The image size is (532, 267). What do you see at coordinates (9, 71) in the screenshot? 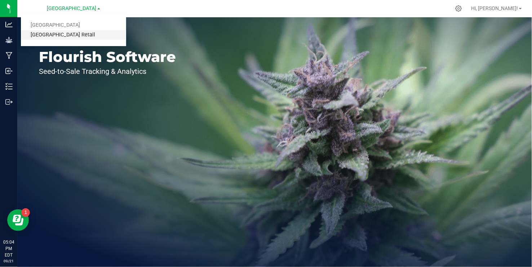
I see `inline-svg: Inbound` at bounding box center [9, 71].